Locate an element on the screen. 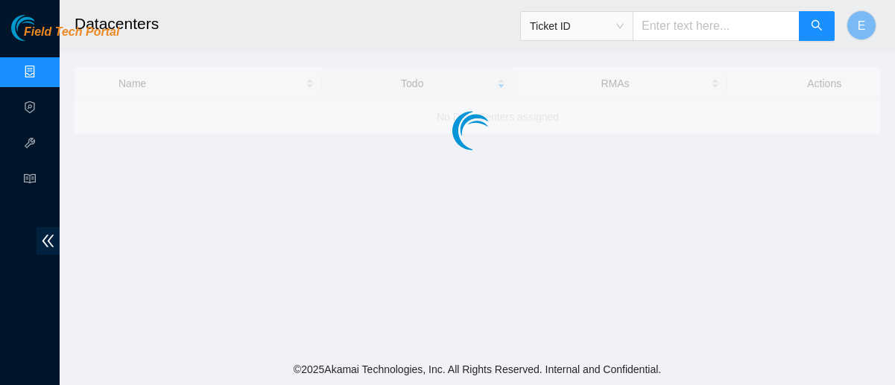 The image size is (895, 385). span: search is located at coordinates (817, 26).